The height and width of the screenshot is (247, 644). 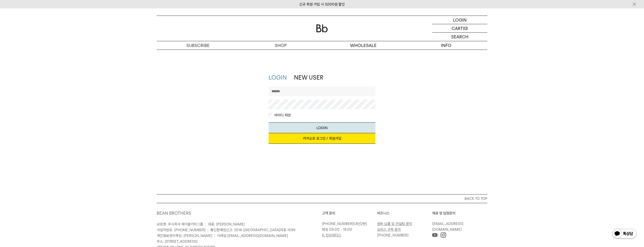 I want to click on label: 아이디 저장, so click(x=282, y=115).